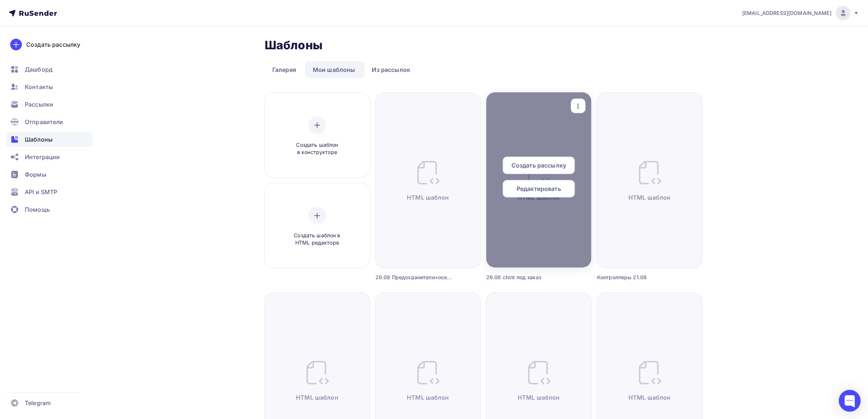 Image resolution: width=868 pixels, height=419 pixels. I want to click on a: Из рассылок, so click(391, 70).